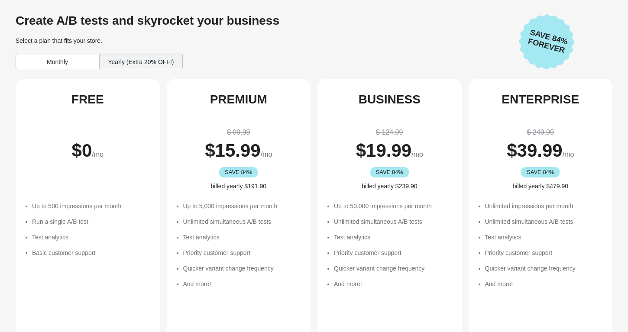  What do you see at coordinates (547, 42) in the screenshot?
I see `span: Save 84% Forever` at bounding box center [547, 42].